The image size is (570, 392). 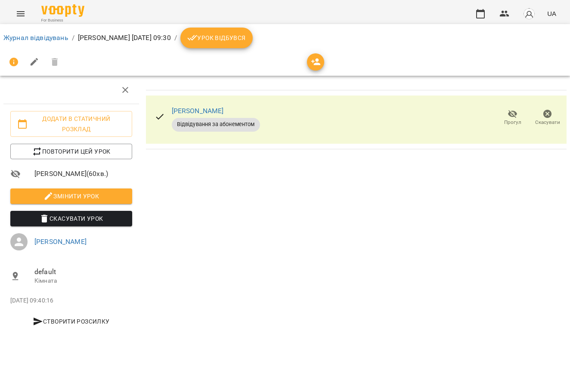 What do you see at coordinates (551, 13) in the screenshot?
I see `button: UA` at bounding box center [551, 13].